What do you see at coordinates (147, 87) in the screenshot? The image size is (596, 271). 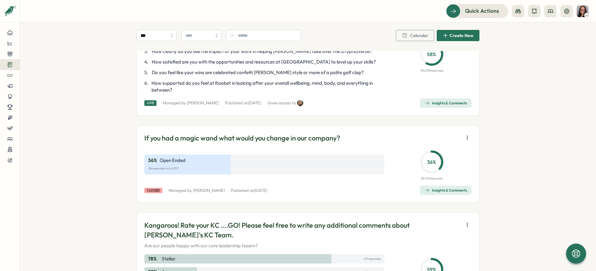 I see `span: 6 .` at bounding box center [147, 87].